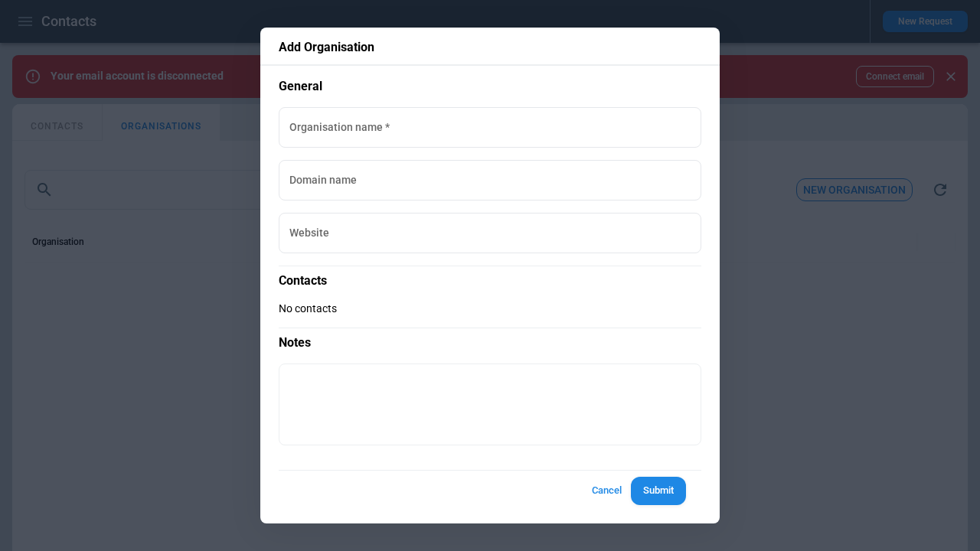  I want to click on p: Add Organisation, so click(490, 48).